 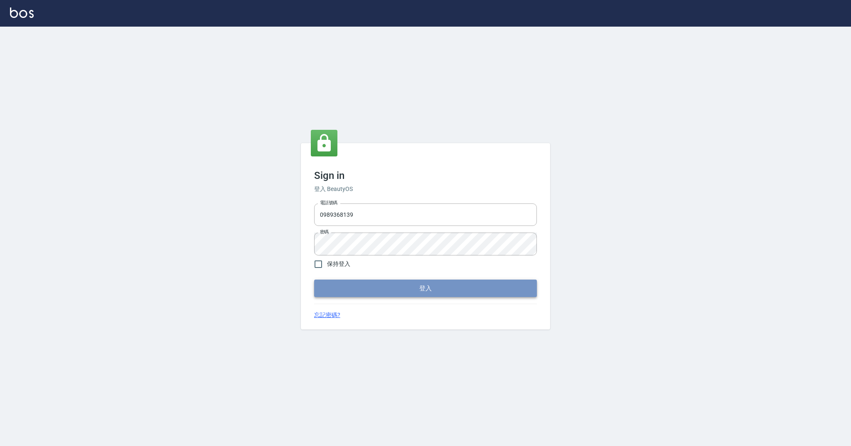 I want to click on span: 保持登入, so click(x=339, y=263).